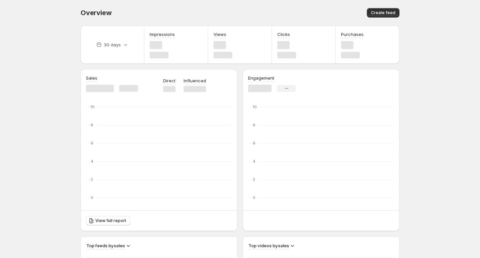 This screenshot has width=480, height=258. What do you see at coordinates (383, 13) in the screenshot?
I see `button: Create feed` at bounding box center [383, 13].